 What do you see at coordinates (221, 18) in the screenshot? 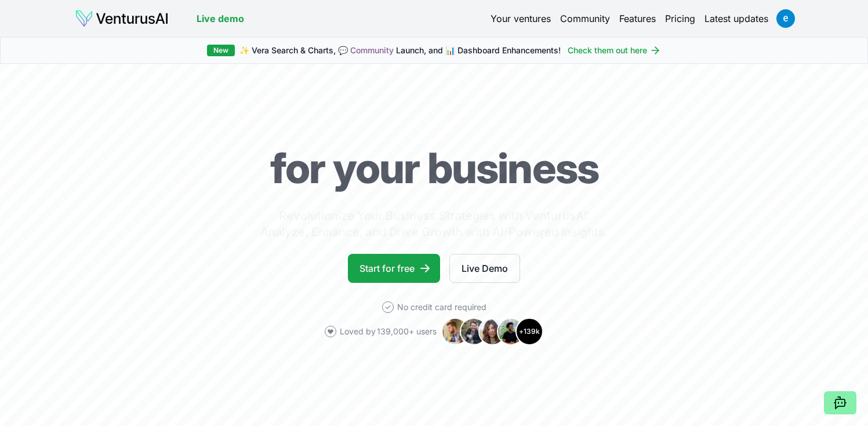
I see `a: Live demo` at bounding box center [221, 18].